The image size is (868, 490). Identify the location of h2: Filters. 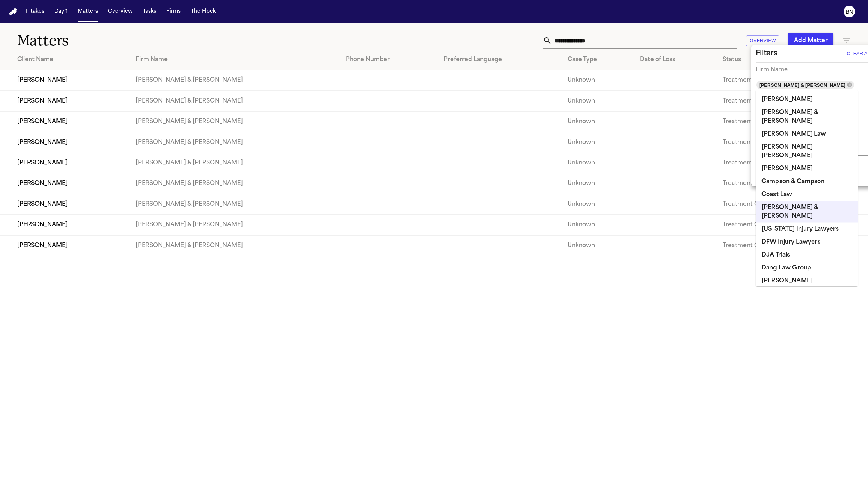
(767, 53).